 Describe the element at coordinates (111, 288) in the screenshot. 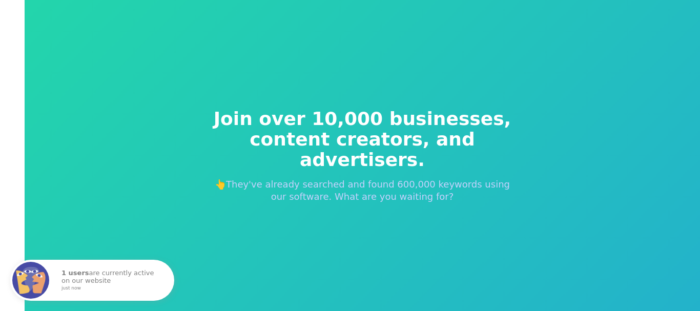

I see `small: just now` at that location.